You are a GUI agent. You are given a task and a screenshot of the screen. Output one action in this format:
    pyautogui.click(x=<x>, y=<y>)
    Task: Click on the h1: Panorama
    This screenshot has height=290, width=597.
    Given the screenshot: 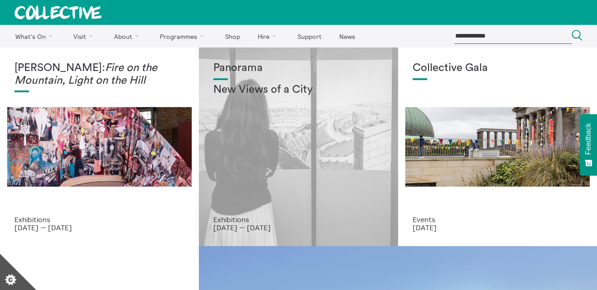 What is the action you would take?
    pyautogui.click(x=298, y=68)
    